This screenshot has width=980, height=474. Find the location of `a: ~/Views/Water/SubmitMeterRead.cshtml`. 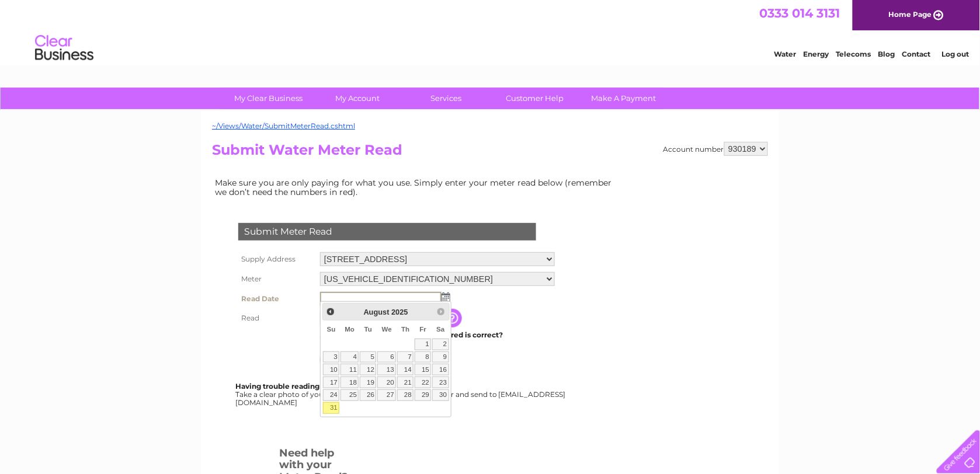

a: ~/Views/Water/SubmitMeterRead.cshtml is located at coordinates (284, 125).